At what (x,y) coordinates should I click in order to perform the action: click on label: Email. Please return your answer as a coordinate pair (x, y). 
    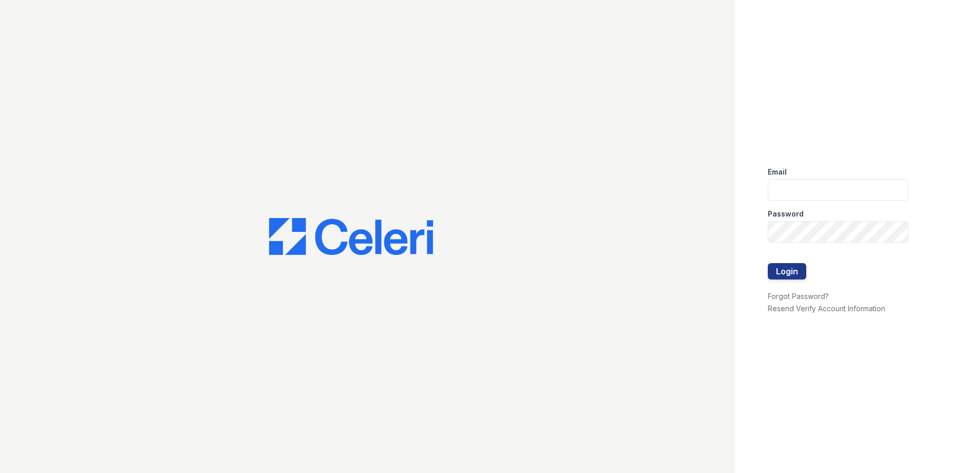
    Looking at the image, I should click on (777, 172).